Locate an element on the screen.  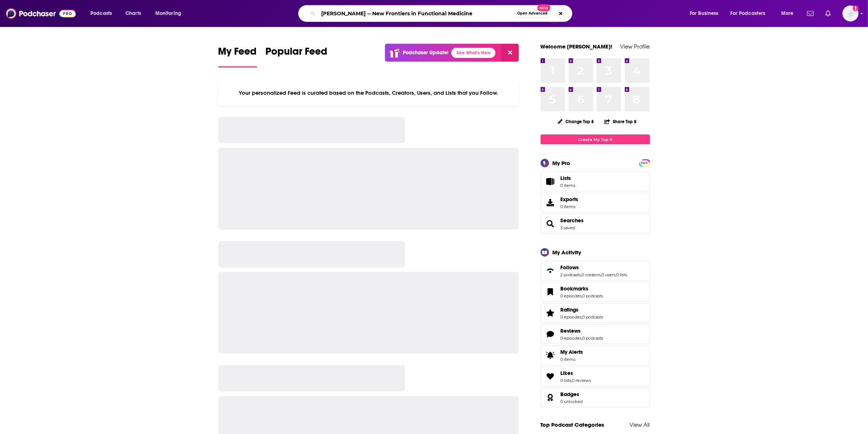
a: Create My Top 8 is located at coordinates (595, 139).